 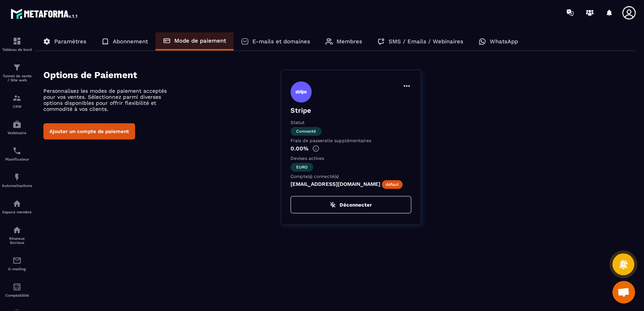 What do you see at coordinates (351, 158) in the screenshot?
I see `p: Devises actives` at bounding box center [351, 158].